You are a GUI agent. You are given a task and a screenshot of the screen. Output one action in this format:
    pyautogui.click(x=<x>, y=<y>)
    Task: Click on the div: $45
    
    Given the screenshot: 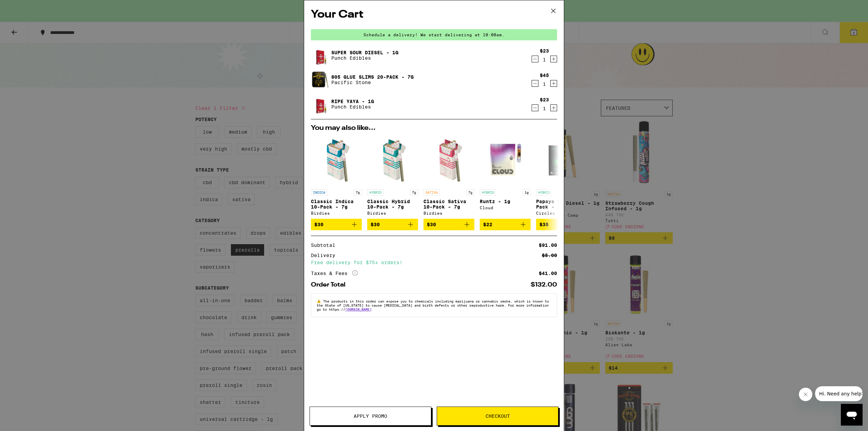 What is the action you would take?
    pyautogui.click(x=545, y=75)
    